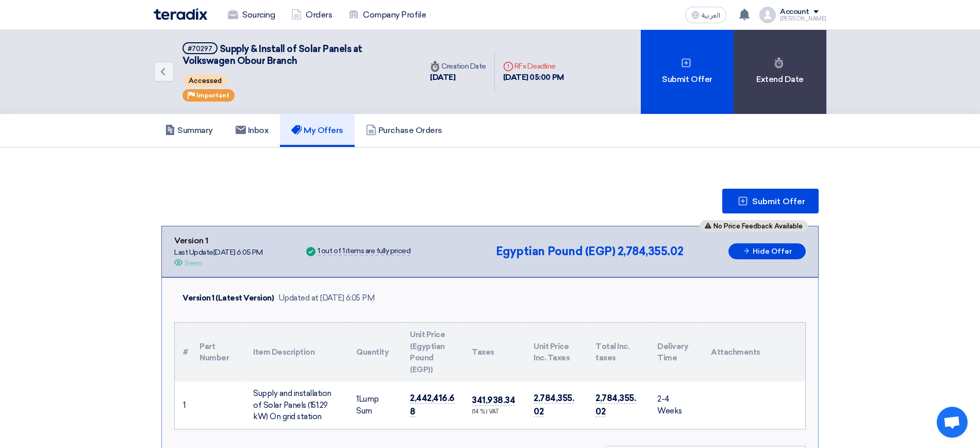 The image size is (980, 448). I want to click on span: Submit Offer, so click(779, 202).